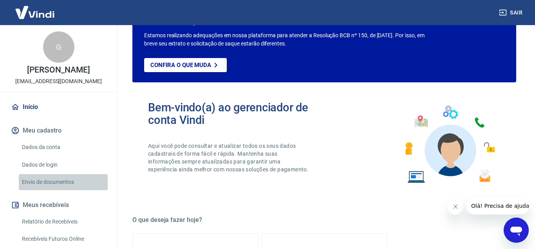  I want to click on a: Recebíveis Futuros Online, so click(63, 238).